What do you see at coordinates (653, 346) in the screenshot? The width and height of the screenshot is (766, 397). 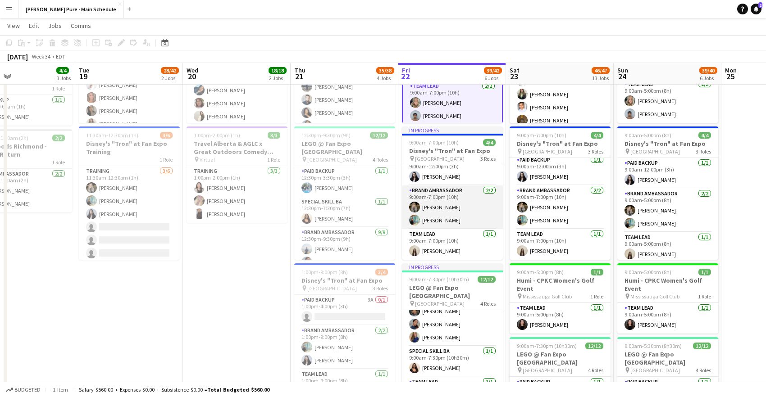 I see `span: 9:00am-5:30pm (8h30m)` at bounding box center [653, 346].